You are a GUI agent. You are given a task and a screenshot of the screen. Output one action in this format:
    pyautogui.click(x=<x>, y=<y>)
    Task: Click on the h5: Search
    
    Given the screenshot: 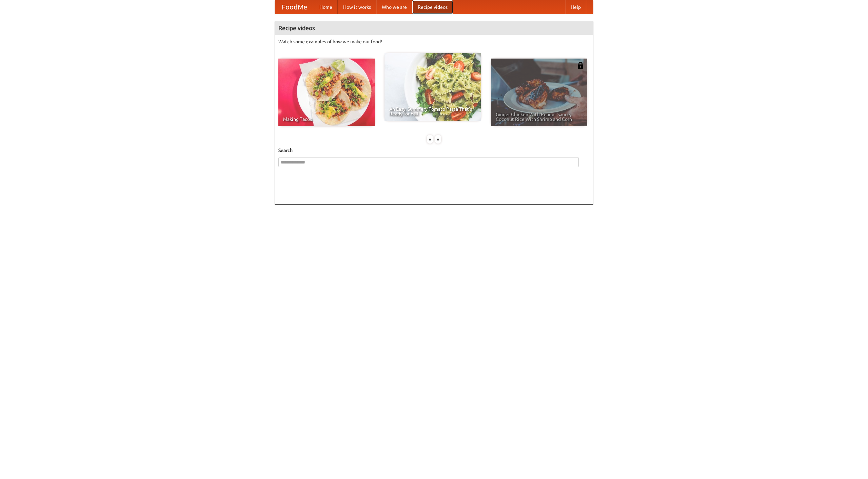 What is the action you would take?
    pyautogui.click(x=434, y=151)
    